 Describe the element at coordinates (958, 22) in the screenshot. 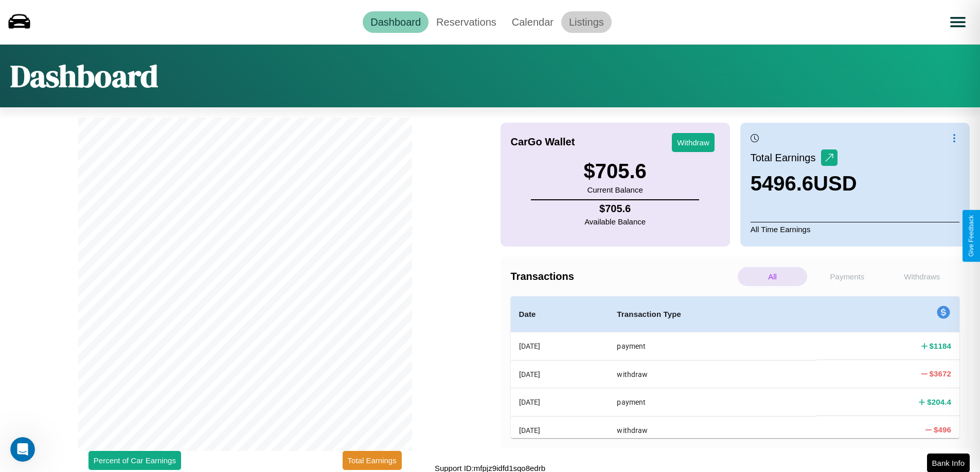

I see `button: Open menu` at that location.